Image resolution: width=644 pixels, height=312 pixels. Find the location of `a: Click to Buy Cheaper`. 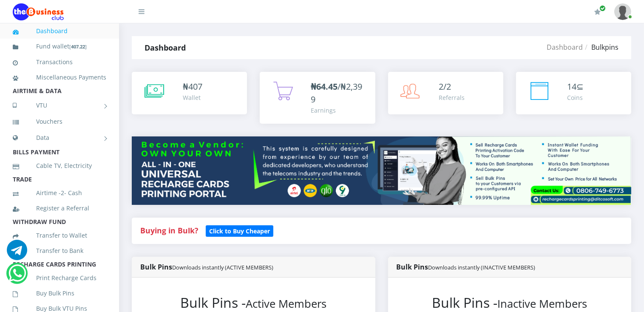

a: Click to Buy Cheaper is located at coordinates (239, 230).